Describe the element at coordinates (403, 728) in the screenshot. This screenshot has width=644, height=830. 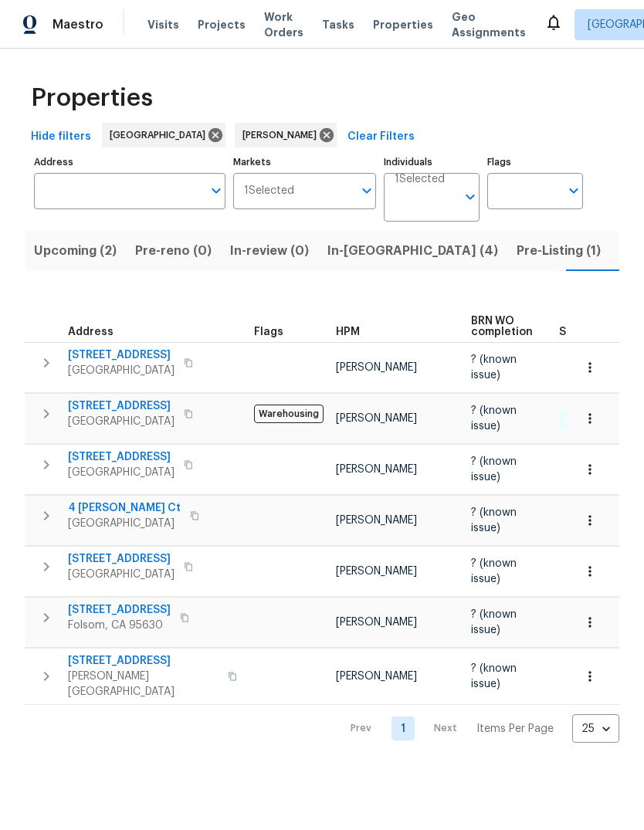
I see `a: Goto page 1` at that location.